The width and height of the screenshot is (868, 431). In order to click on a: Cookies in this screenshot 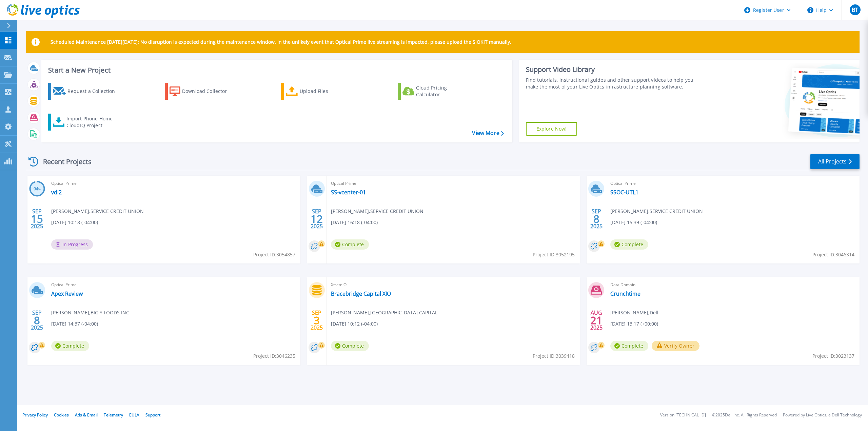, I will do `click(62, 415)`.